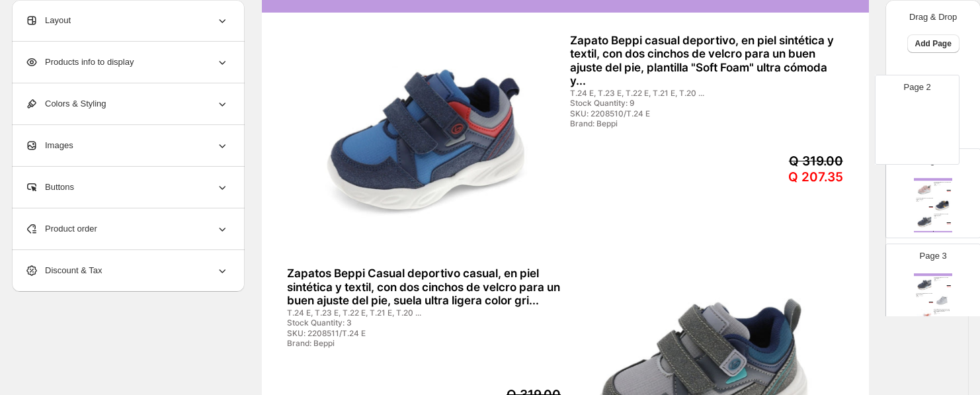  What do you see at coordinates (369, 322) in the screenshot?
I see `div: Stock Quantity: 3` at bounding box center [369, 322].